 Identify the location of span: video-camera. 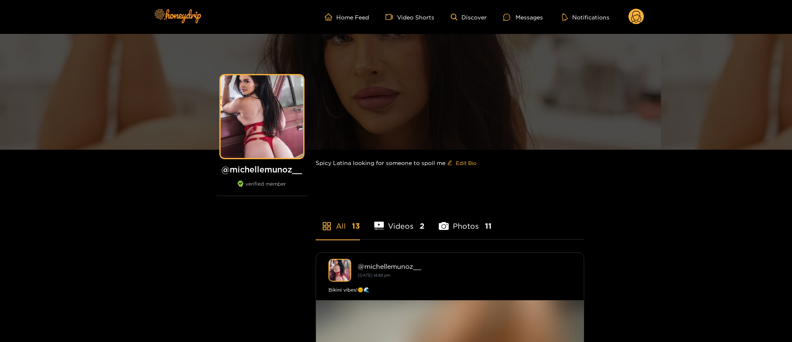
(391, 17).